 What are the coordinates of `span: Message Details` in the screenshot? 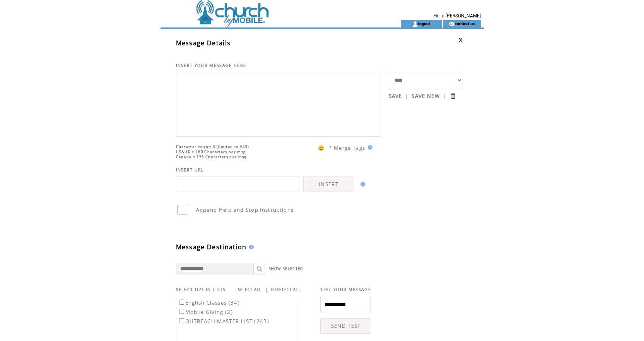 It's located at (203, 43).